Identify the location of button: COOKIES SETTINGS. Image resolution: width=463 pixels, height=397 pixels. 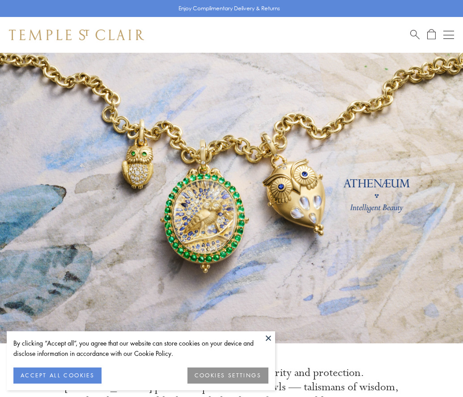
(228, 376).